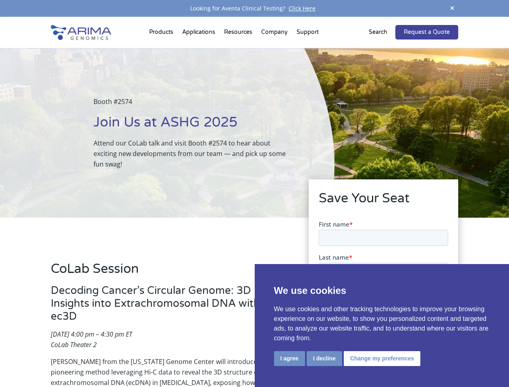 The width and height of the screenshot is (509, 387). I want to click on span: I'd like to schedule a meeting at the booth, so click(67, 149).